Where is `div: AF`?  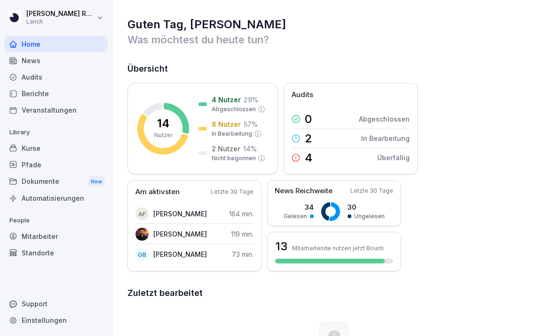
div: AF is located at coordinates (142, 214).